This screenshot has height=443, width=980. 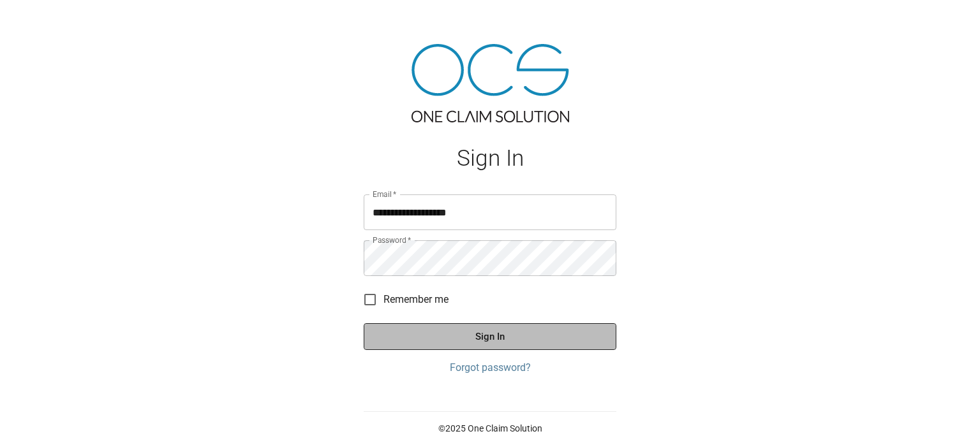 I want to click on label: Email, so click(x=384, y=194).